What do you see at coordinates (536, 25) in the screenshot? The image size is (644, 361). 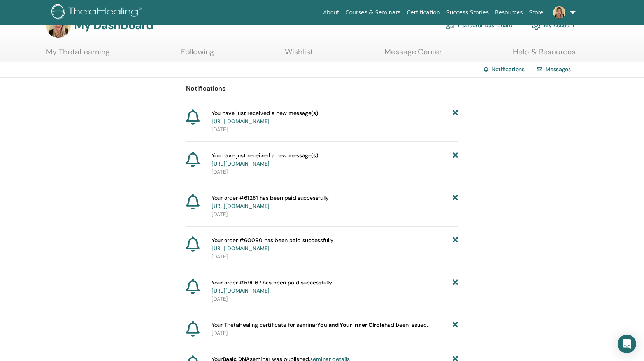 I see `img: cog.svg` at bounding box center [536, 25].